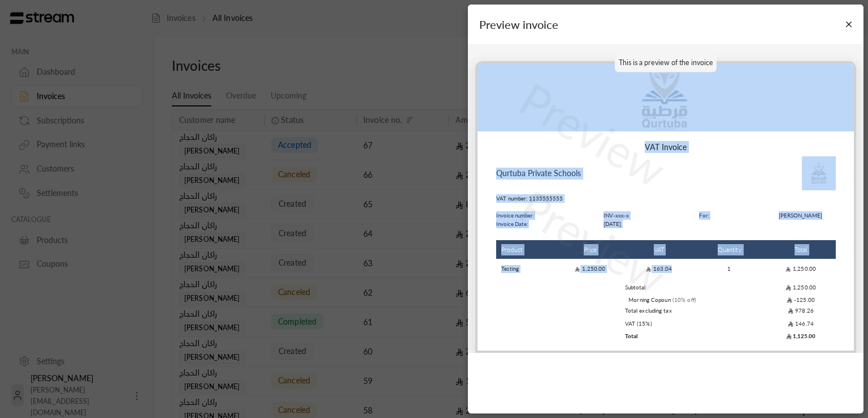 This screenshot has height=418, width=868. I want to click on th: Total, so click(801, 249).